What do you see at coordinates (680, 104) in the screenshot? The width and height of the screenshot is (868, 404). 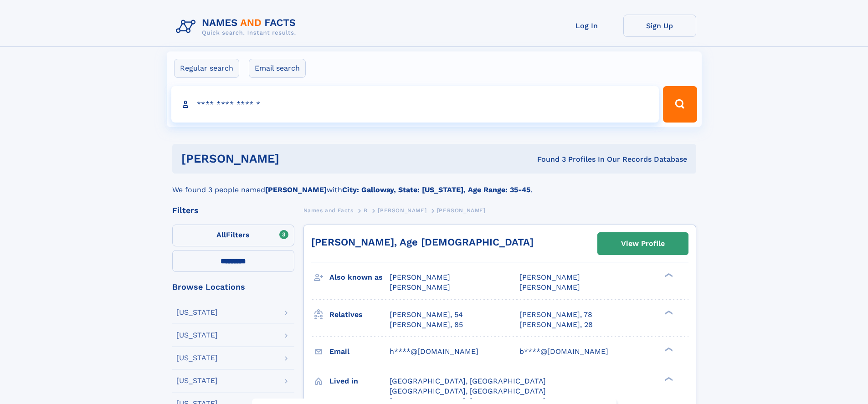 I see `button: Search Button` at bounding box center [680, 104].